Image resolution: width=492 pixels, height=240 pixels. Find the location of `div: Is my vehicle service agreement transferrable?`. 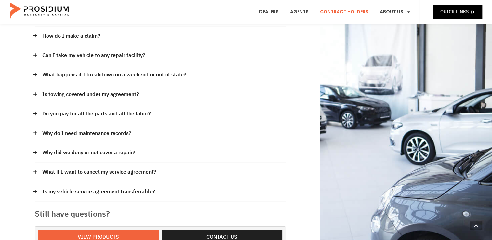

div: Is my vehicle service agreement transferrable? is located at coordinates (160, 192).